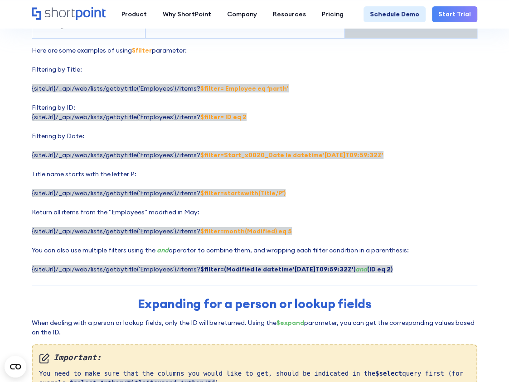  What do you see at coordinates (333, 14) in the screenshot?
I see `div: Pricing` at bounding box center [333, 14].